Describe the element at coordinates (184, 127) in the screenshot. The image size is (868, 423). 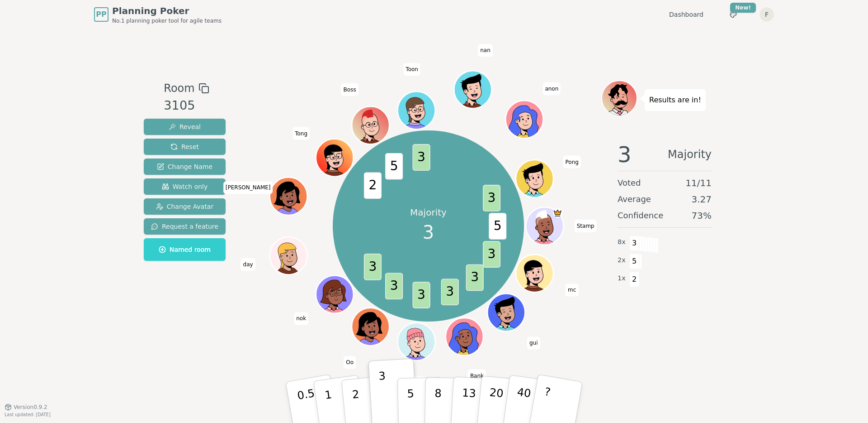
I see `span: Reveal` at that location.